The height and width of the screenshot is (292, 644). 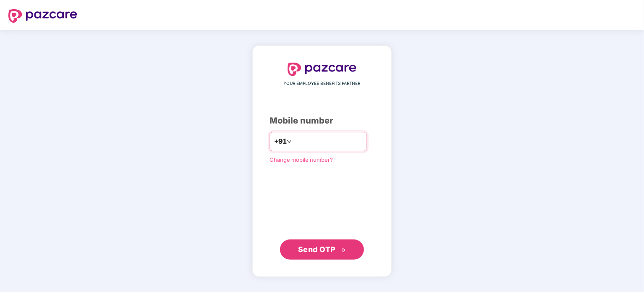 I want to click on span: down, so click(x=290, y=142).